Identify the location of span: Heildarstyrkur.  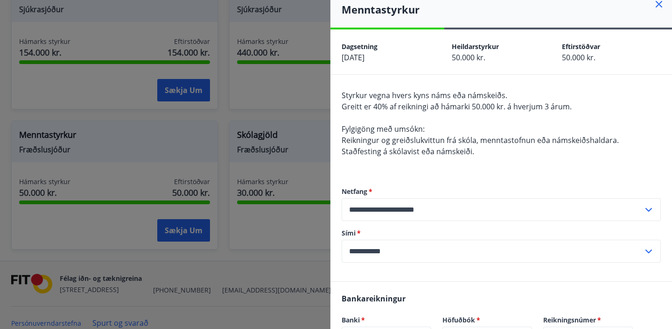
(475, 46).